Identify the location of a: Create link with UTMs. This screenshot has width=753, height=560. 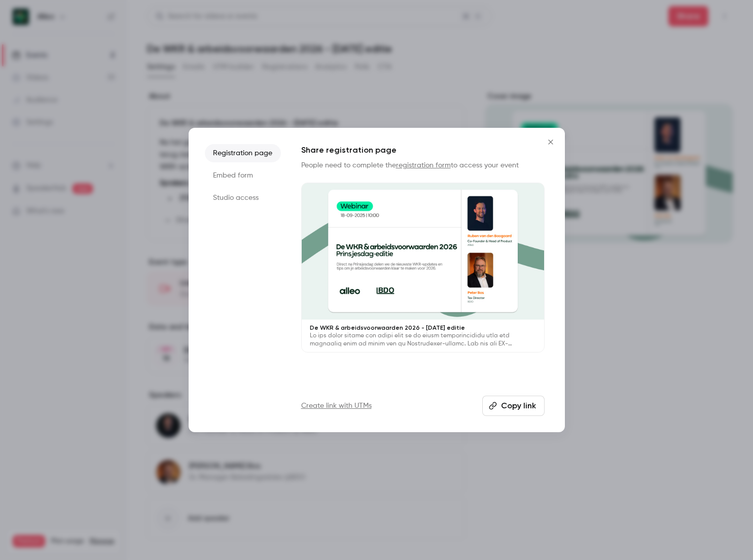
(337, 406).